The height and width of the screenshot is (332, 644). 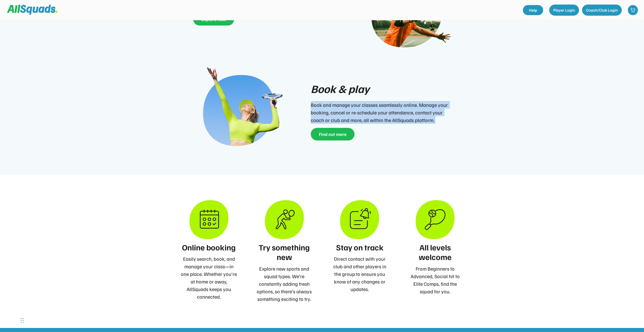 I want to click on button: Coach/Club Login, so click(x=602, y=10).